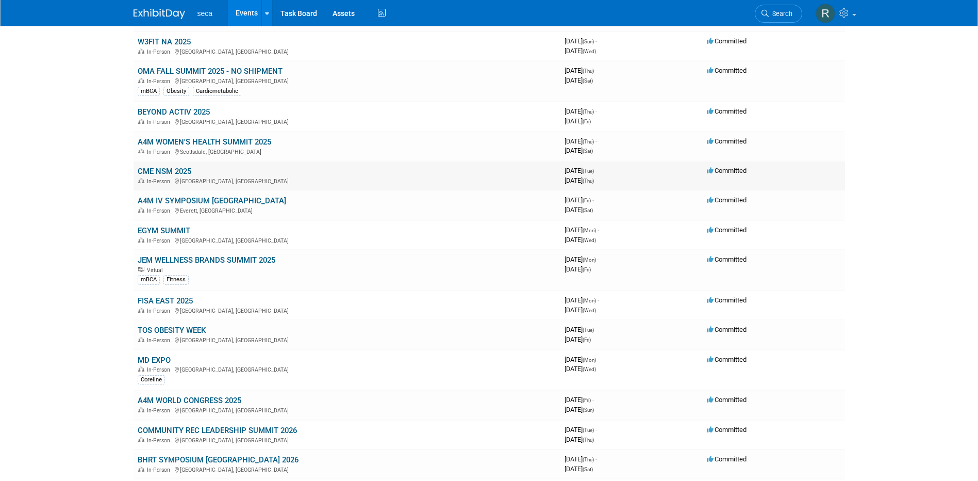 Image resolution: width=978 pixels, height=481 pixels. Describe the element at coordinates (164, 42) in the screenshot. I see `a: W3FIT NA 2025` at that location.